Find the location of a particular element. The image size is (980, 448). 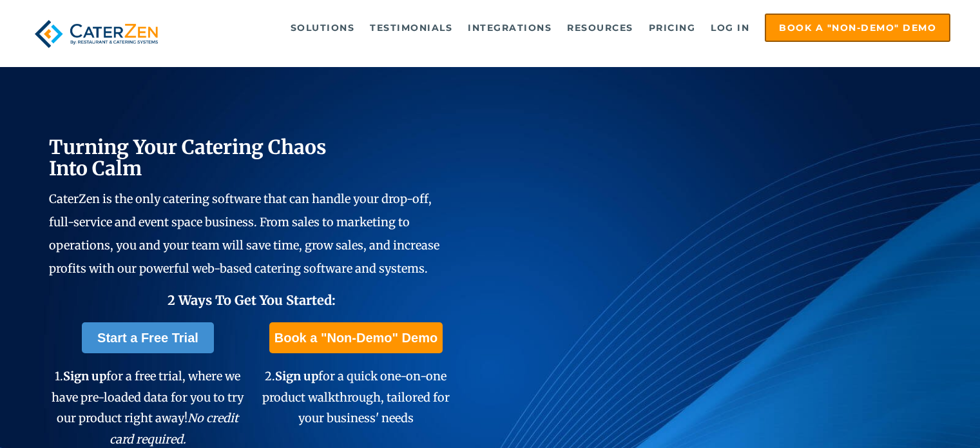

span: CaterZen is the only catering software that can handle your drop-off, full-service and event spac... is located at coordinates (244, 233).